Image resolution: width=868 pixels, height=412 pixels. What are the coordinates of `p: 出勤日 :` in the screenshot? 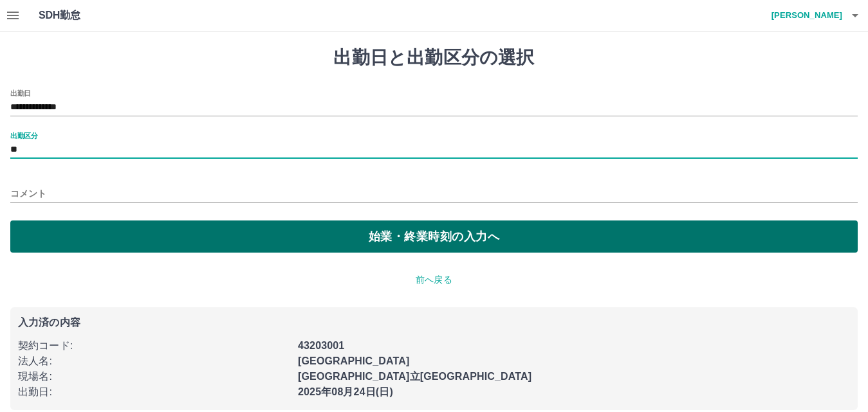 It's located at (153, 392).